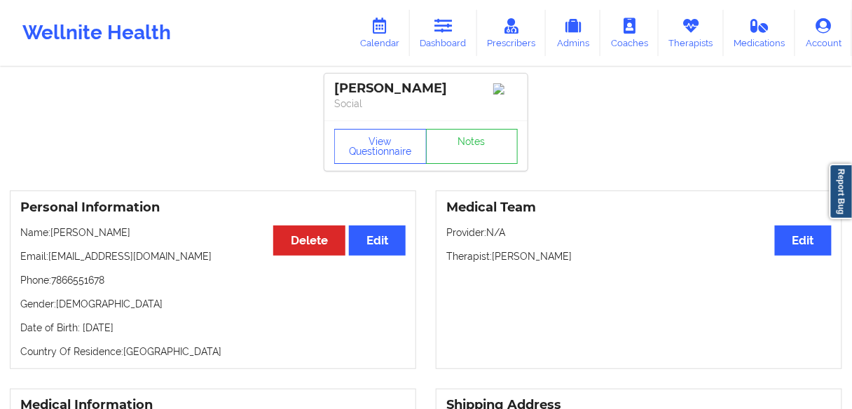 The image size is (852, 409). Describe the element at coordinates (512, 33) in the screenshot. I see `a: Prescribers` at that location.